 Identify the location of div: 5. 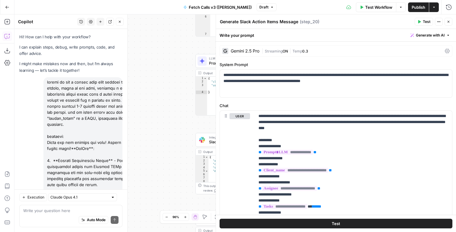
(202, 171).